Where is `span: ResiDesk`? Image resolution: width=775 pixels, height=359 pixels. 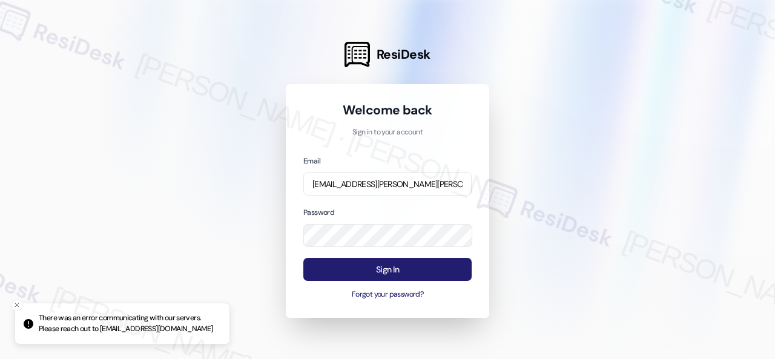
span: ResiDesk is located at coordinates (403, 54).